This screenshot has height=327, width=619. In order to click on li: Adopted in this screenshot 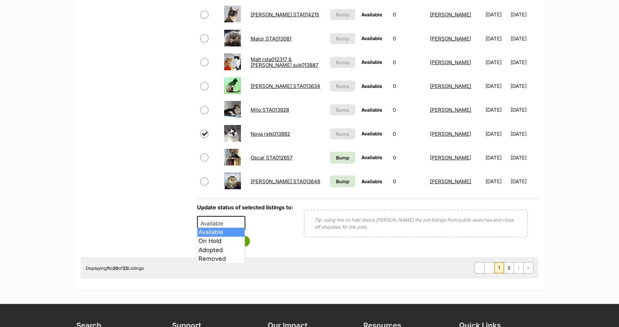, I will do `click(221, 250)`.